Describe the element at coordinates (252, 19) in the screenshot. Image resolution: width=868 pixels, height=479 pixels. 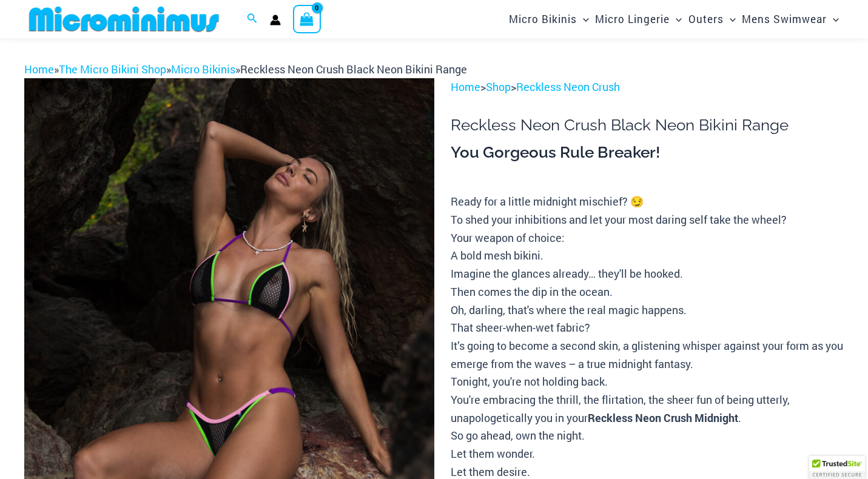
I see `a: Search icon link` at that location.